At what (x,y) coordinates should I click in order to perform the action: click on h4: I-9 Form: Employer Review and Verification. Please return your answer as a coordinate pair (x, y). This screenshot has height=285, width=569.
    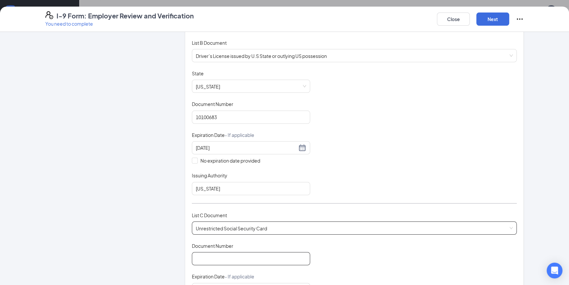
    Looking at the image, I should click on (125, 16).